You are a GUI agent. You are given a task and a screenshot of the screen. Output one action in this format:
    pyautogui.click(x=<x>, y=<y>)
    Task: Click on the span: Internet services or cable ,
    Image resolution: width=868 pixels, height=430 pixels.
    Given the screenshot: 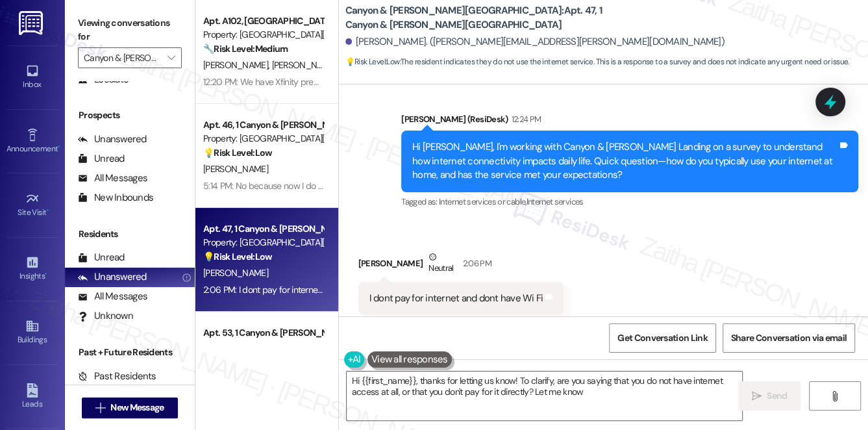 What is the action you would take?
    pyautogui.click(x=482, y=201)
    